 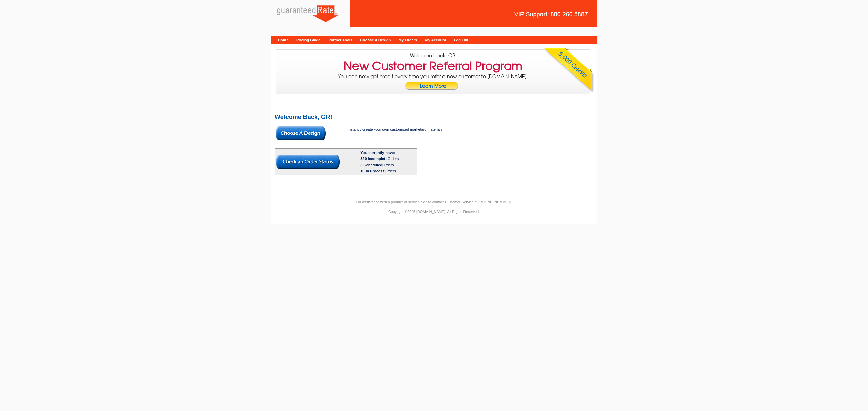 I want to click on a: My Account, so click(x=436, y=40).